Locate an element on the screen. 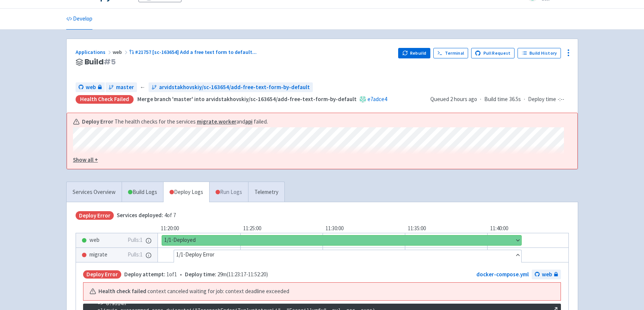  span: master is located at coordinates (125, 87).